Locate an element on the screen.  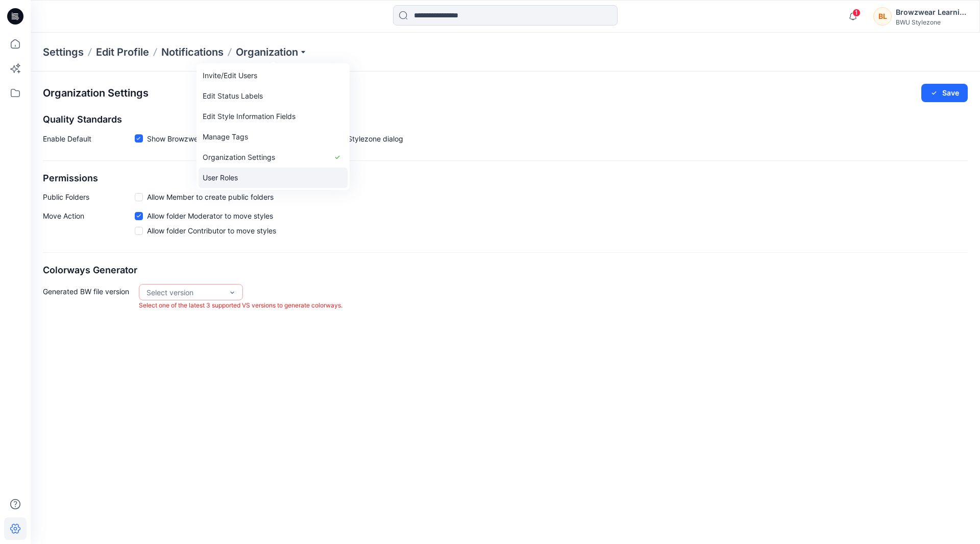
p: Edit Profile is located at coordinates (122, 52).